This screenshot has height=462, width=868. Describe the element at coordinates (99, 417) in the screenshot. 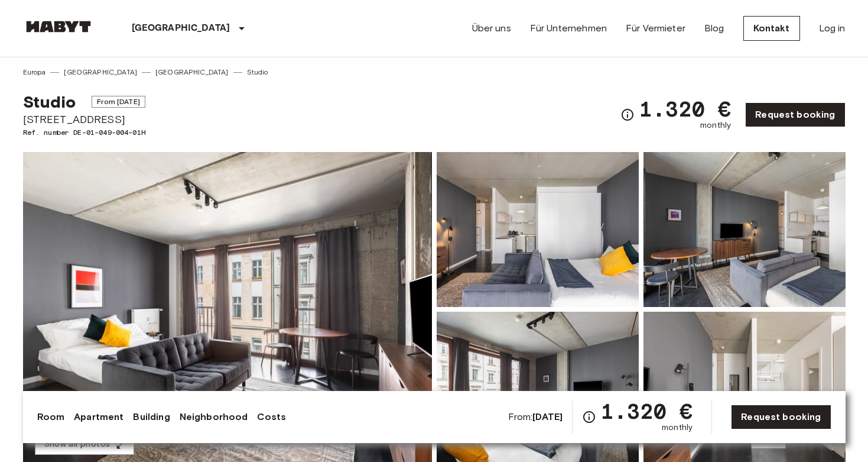

I see `a: Apartment` at that location.